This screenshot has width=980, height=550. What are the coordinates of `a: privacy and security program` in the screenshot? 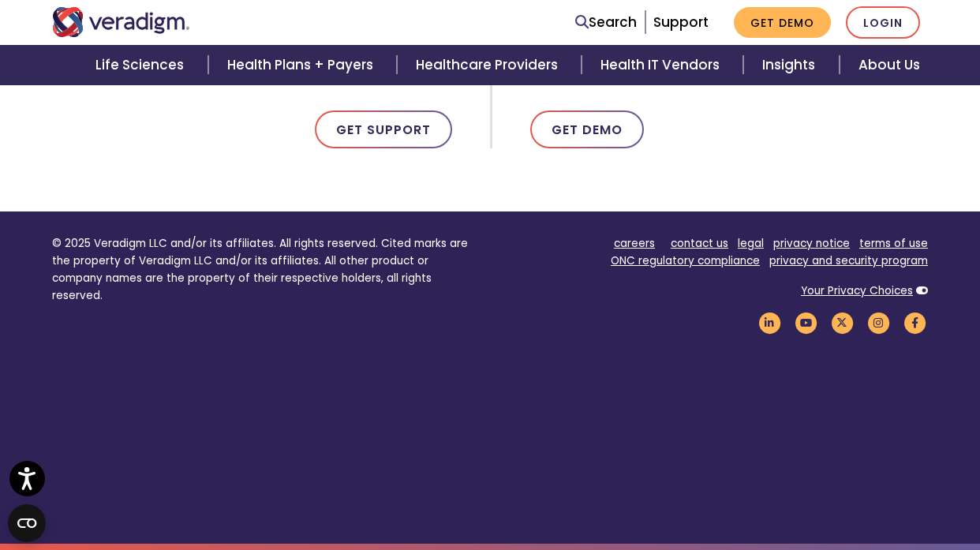 It's located at (848, 260).